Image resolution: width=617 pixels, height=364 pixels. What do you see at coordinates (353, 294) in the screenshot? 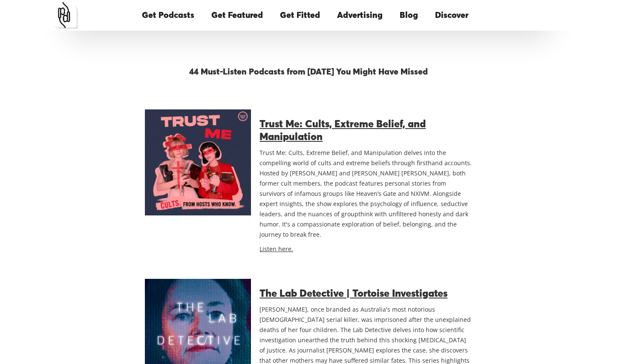
I see `a: The Lab Detective | Tortoise Investigates` at bounding box center [353, 294].